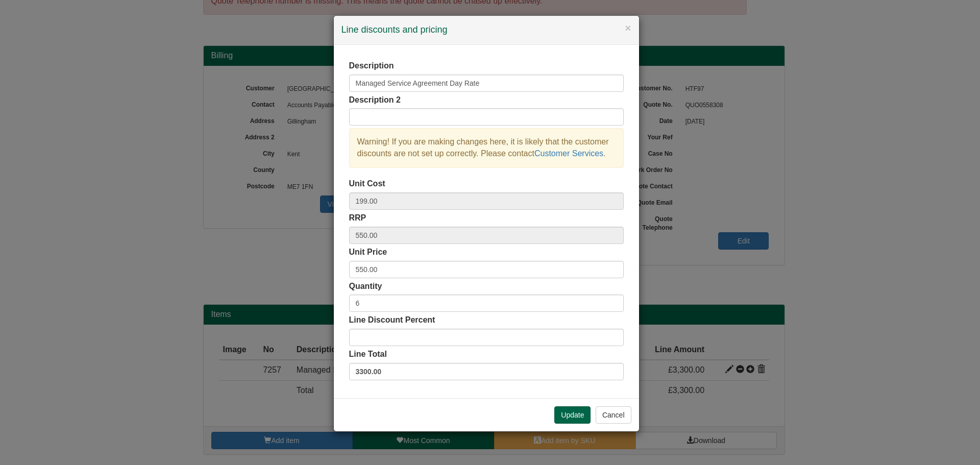  What do you see at coordinates (486, 371) in the screenshot?
I see `label: 3300.00` at bounding box center [486, 371].